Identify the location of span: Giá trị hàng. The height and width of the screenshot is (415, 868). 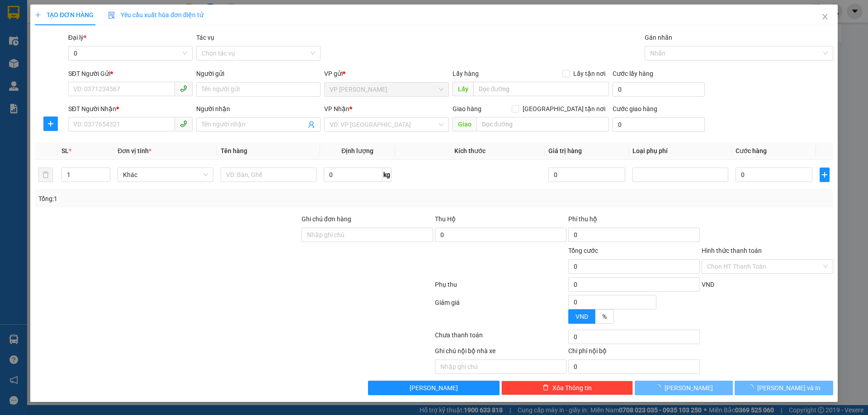
(565, 151).